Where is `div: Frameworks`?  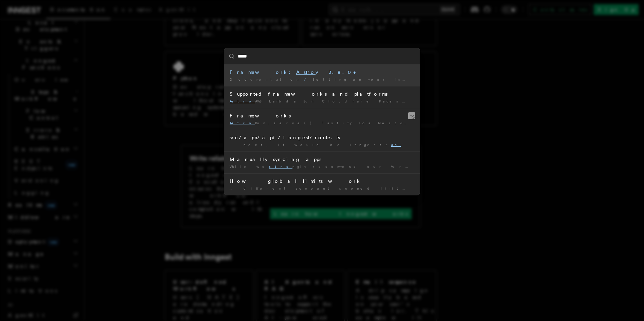 div: Frameworks is located at coordinates (322, 116).